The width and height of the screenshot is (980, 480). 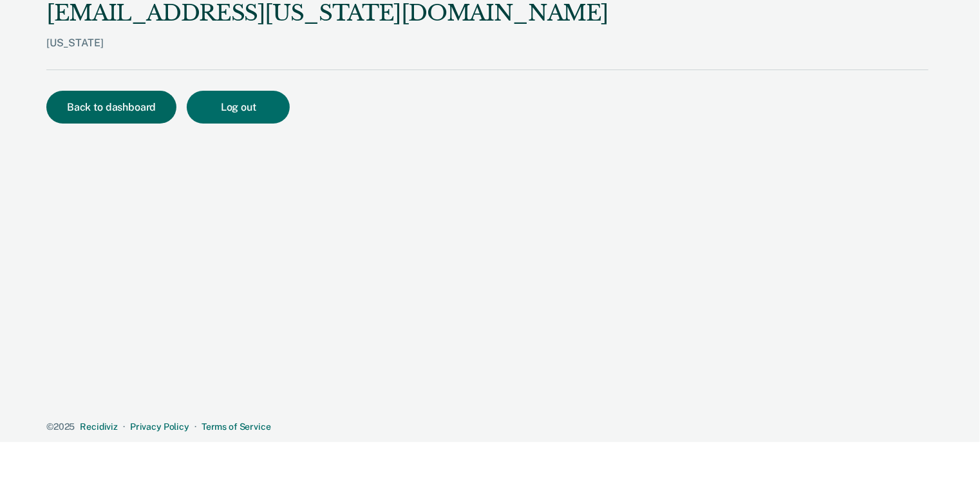 I want to click on a: Terms of Service, so click(x=236, y=427).